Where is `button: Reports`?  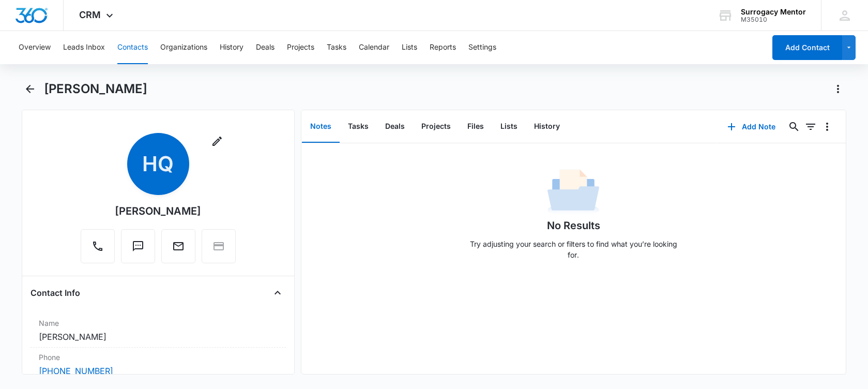 button: Reports is located at coordinates (442, 48).